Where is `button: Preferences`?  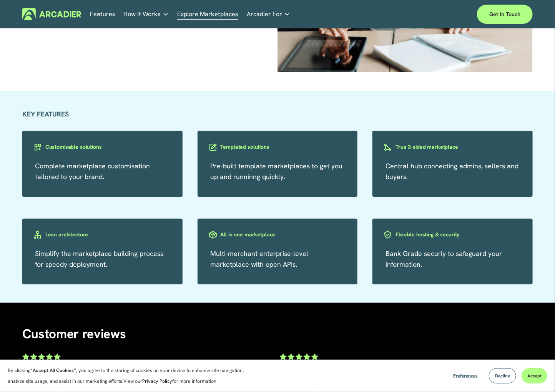 button: Preferences is located at coordinates (466, 376).